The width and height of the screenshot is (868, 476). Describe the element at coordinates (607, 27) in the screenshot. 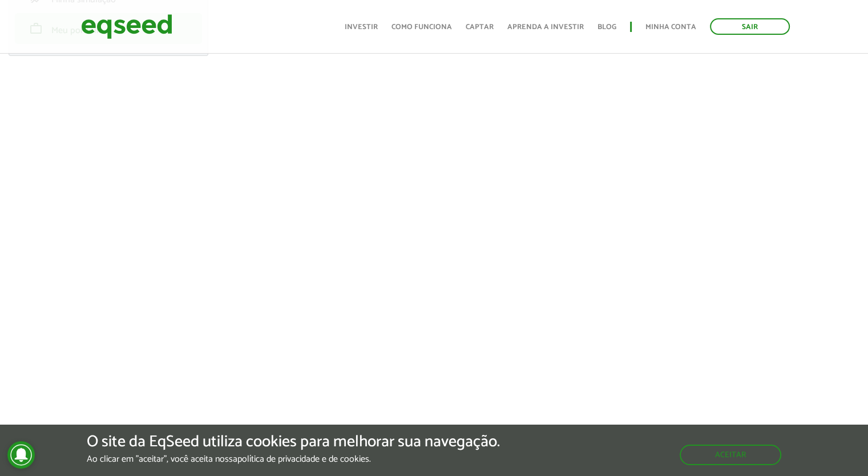

I see `a: Blog` at that location.